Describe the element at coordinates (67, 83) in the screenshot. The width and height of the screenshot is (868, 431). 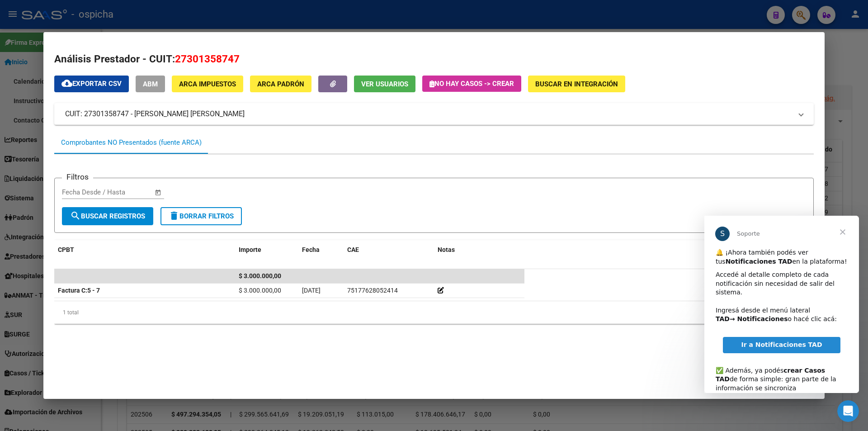
I see `mat-icon: cloud_download` at that location.